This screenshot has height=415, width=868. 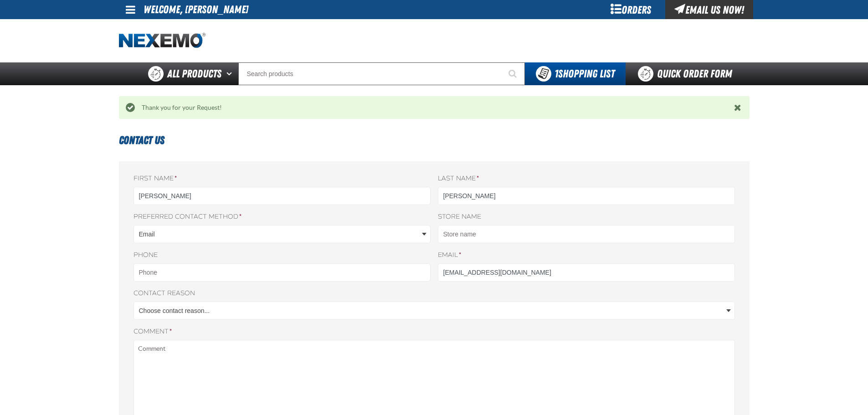 What do you see at coordinates (556, 73) in the screenshot?
I see `strong: 1` at bounding box center [556, 73].